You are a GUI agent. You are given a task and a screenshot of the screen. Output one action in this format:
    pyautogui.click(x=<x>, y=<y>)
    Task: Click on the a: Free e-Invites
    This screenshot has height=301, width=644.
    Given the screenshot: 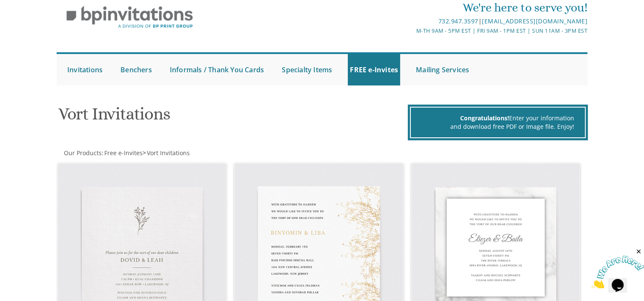 What is the action you would take?
    pyautogui.click(x=123, y=153)
    